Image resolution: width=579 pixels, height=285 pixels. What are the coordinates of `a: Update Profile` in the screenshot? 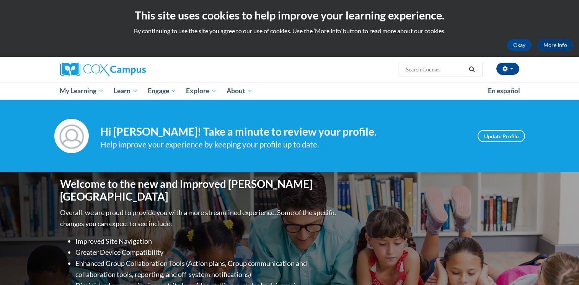 It's located at (501, 136).